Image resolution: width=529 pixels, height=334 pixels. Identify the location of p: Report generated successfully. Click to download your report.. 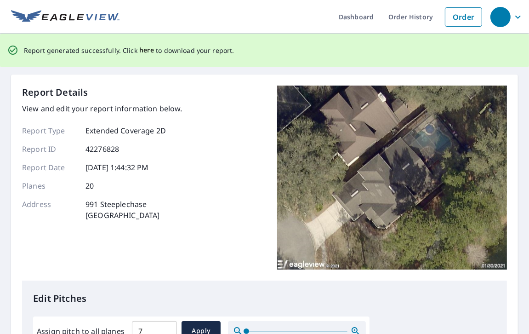
(129, 50).